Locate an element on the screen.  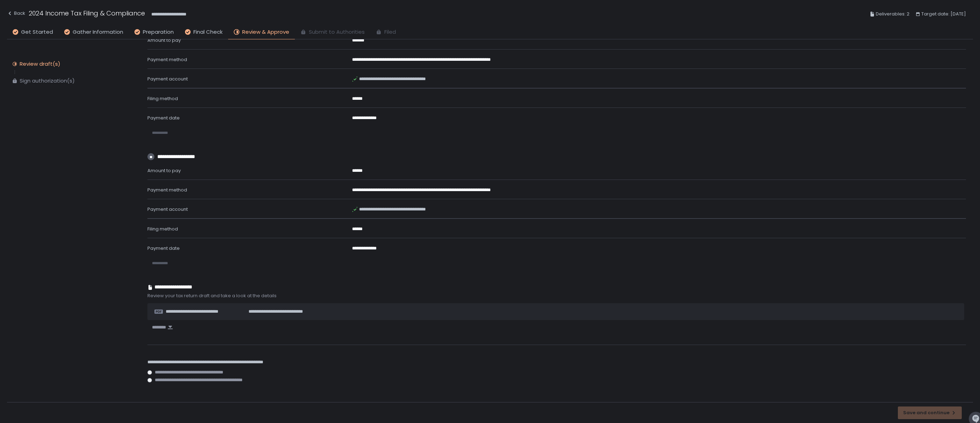
span: Get Started is located at coordinates (37, 32).